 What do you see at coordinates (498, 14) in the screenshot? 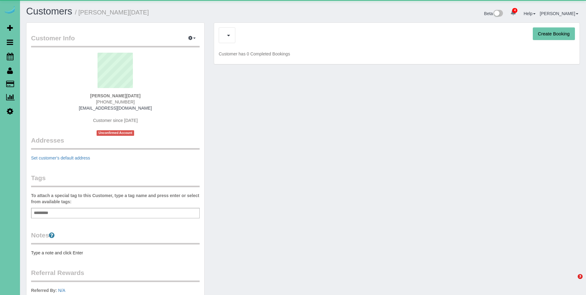
I see `img: New interface` at bounding box center [498, 14].